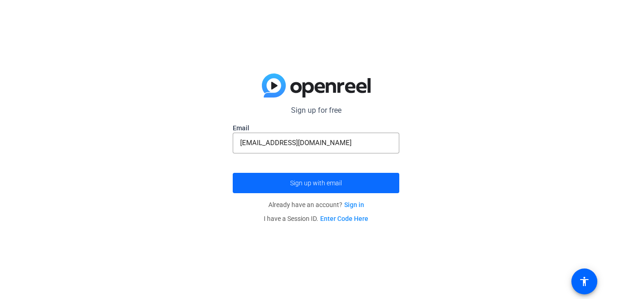 This screenshot has height=299, width=632. I want to click on input: Enter Email Address, so click(316, 143).